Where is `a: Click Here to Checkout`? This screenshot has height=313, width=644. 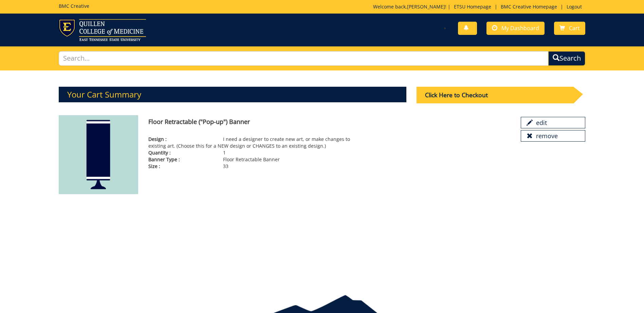 a: Click Here to Checkout is located at coordinates (500, 102).